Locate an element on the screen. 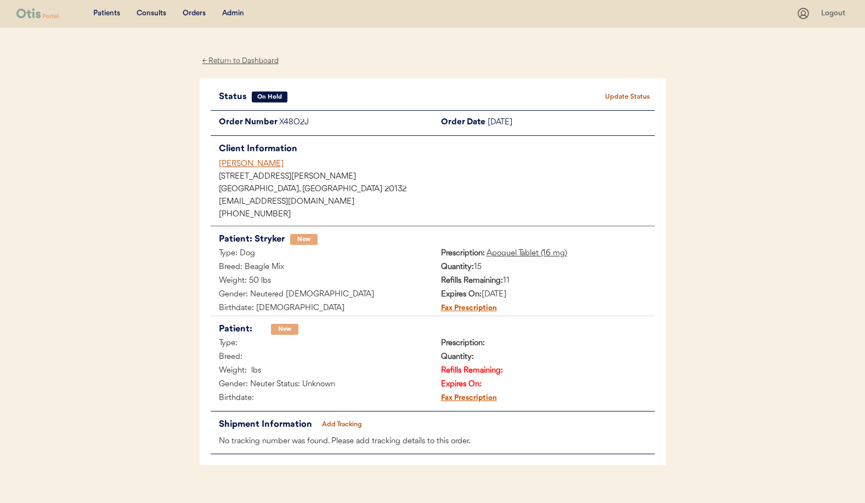 The image size is (865, 503). div: 15 is located at coordinates (543, 268).